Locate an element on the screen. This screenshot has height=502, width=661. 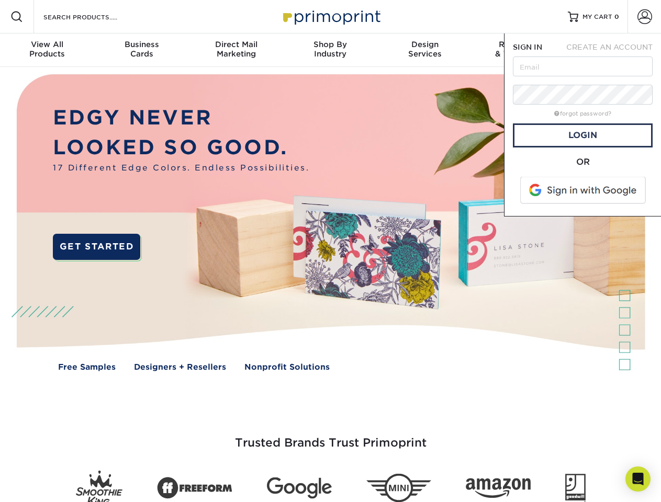
a: Designers + Resellers is located at coordinates (180, 367).